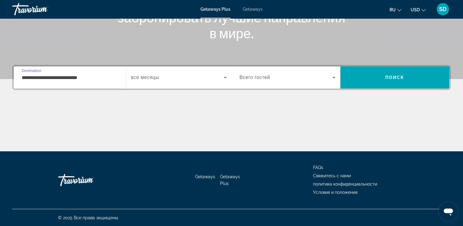 The width and height of the screenshot is (463, 226). I want to click on button: Search, so click(395, 77).